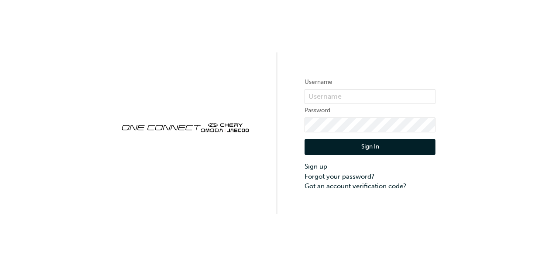 The image size is (555, 280). I want to click on a: Forgot your password?, so click(370, 176).